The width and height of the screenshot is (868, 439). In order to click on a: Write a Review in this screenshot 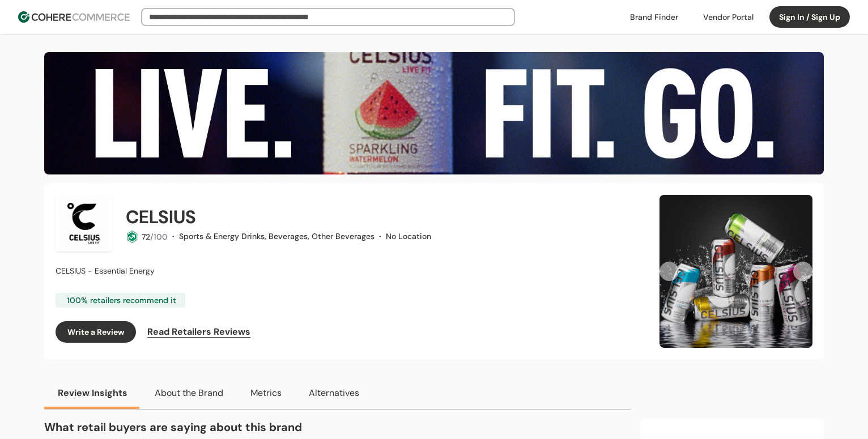, I will do `click(96, 332)`.